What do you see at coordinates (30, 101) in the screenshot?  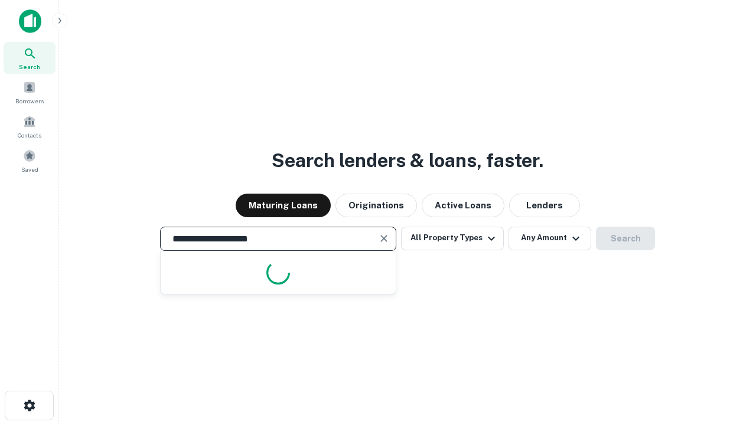 I see `span: Borrowers` at bounding box center [30, 101].